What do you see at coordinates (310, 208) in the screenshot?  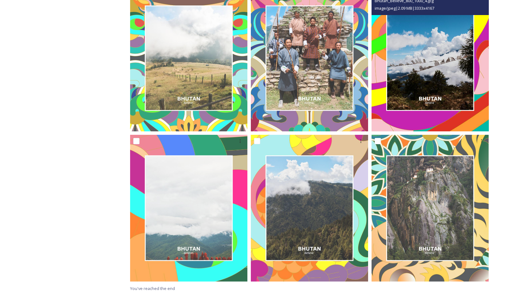 I see `img: Bhutan_Believe_800_1000_1.jpg` at bounding box center [310, 208].